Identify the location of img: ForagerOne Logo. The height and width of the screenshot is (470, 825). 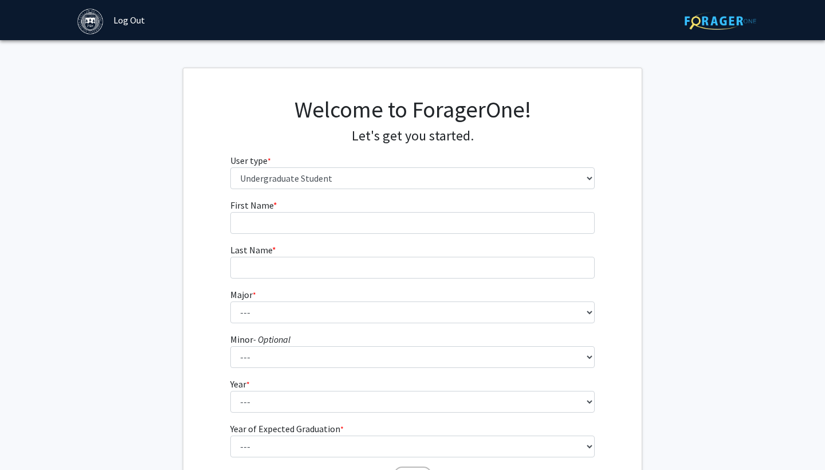
(720, 21).